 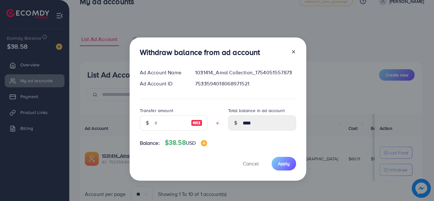 I want to click on h4: $38.58, so click(x=186, y=143).